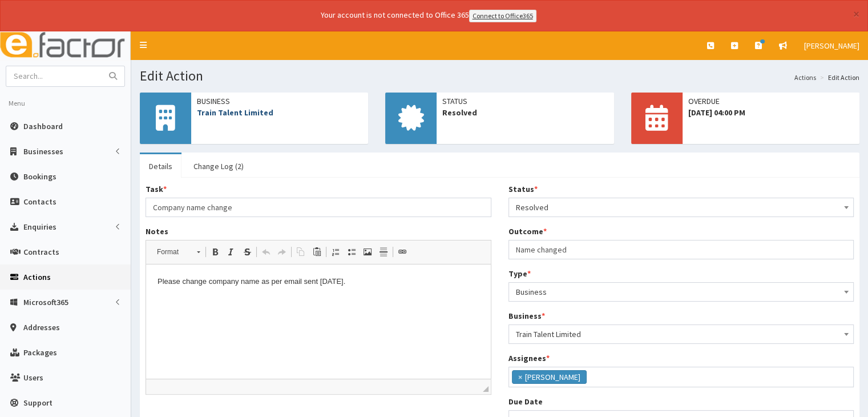 The width and height of the screenshot is (868, 417). Describe the element at coordinates (529, 358) in the screenshot. I see `label: Assignees` at that location.